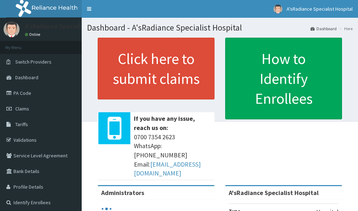 The height and width of the screenshot is (211, 358). What do you see at coordinates (122, 192) in the screenshot?
I see `b: Administrators` at bounding box center [122, 192].